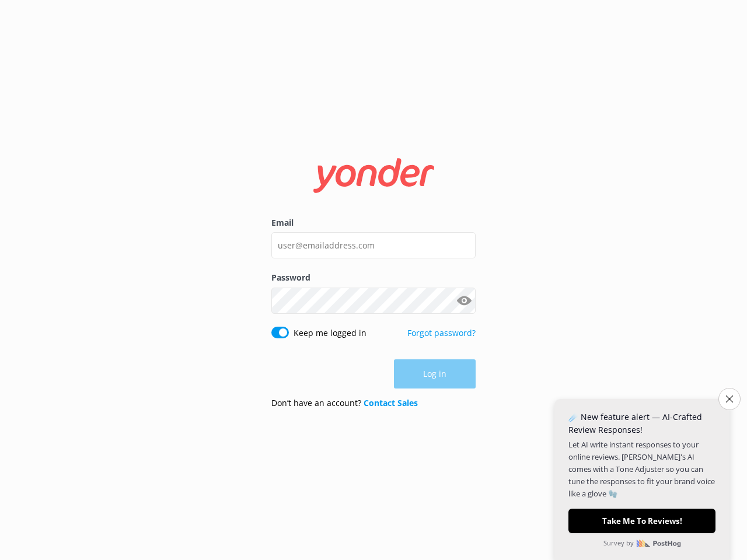 This screenshot has width=747, height=560. What do you see at coordinates (390, 402) in the screenshot?
I see `a: Contact Sales` at bounding box center [390, 402].